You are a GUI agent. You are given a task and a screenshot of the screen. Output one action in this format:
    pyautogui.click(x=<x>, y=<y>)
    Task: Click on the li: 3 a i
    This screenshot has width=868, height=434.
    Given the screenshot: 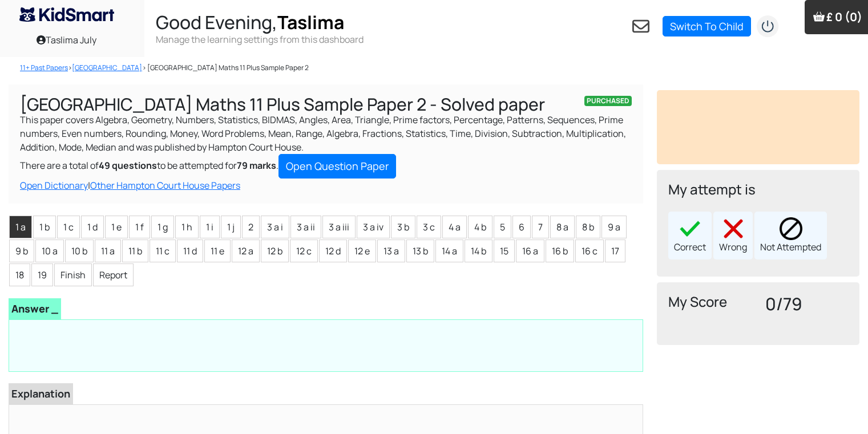 What is the action you would take?
    pyautogui.click(x=275, y=227)
    